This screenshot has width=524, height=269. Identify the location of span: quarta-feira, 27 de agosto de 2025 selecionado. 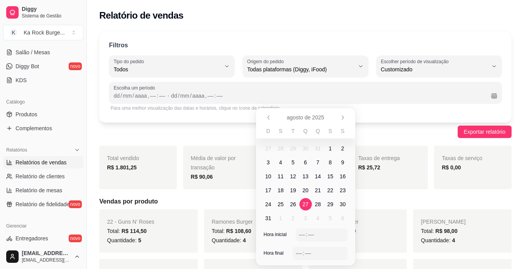
(306, 205).